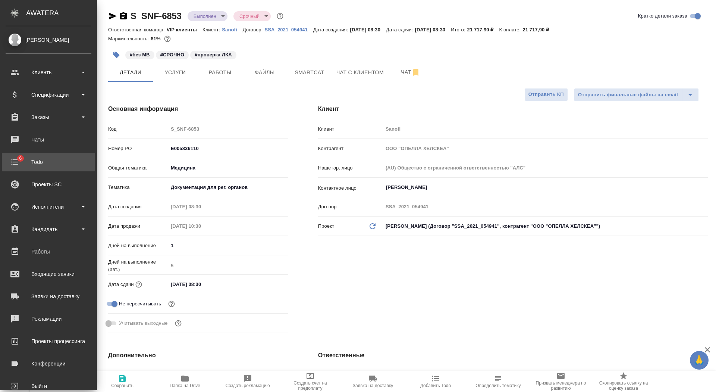  Describe the element at coordinates (48, 341) in the screenshot. I see `a: Проекты процессинга` at that location.